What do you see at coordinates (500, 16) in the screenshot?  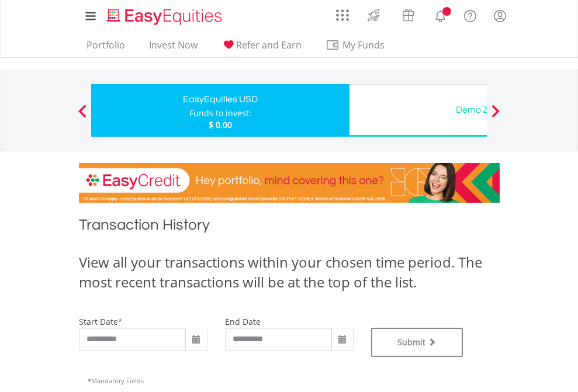 I see `a: My Profile` at bounding box center [500, 16].